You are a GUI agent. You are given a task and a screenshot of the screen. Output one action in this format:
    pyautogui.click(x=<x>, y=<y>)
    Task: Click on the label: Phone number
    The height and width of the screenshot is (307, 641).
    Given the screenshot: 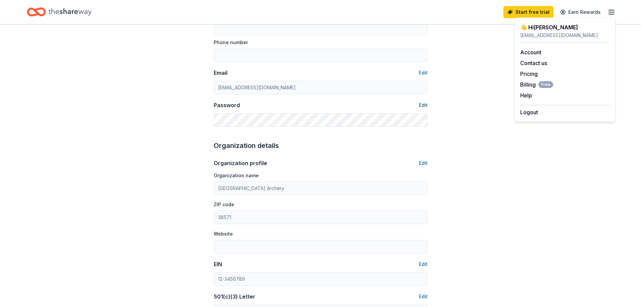 What is the action you would take?
    pyautogui.click(x=231, y=42)
    